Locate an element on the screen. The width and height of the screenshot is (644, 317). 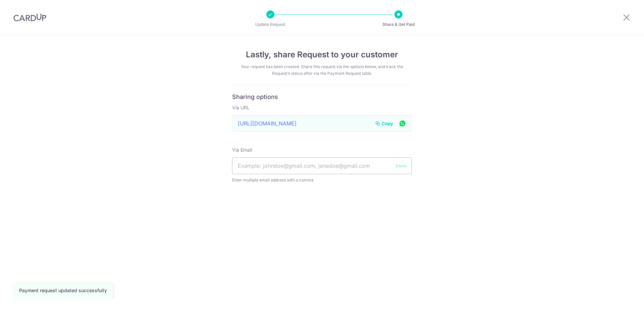
p: Update Request is located at coordinates (270, 25).